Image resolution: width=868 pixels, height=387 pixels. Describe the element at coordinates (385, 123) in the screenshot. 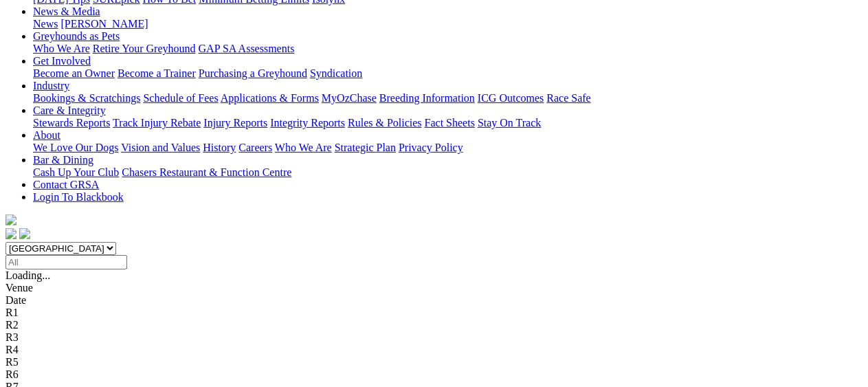

I see `a: Rules & Policies` at that location.